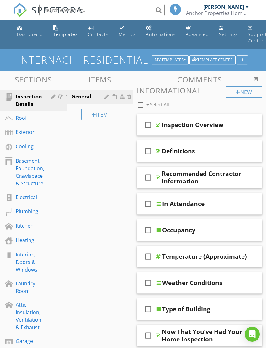 The height and width of the screenshot is (348, 266). Describe the element at coordinates (212, 60) in the screenshot. I see `div: Template Center` at that location.